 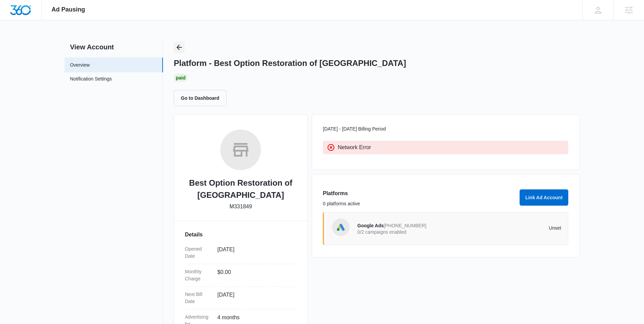 What do you see at coordinates (198, 252) in the screenshot?
I see `dt: Opened Date` at bounding box center [198, 252].